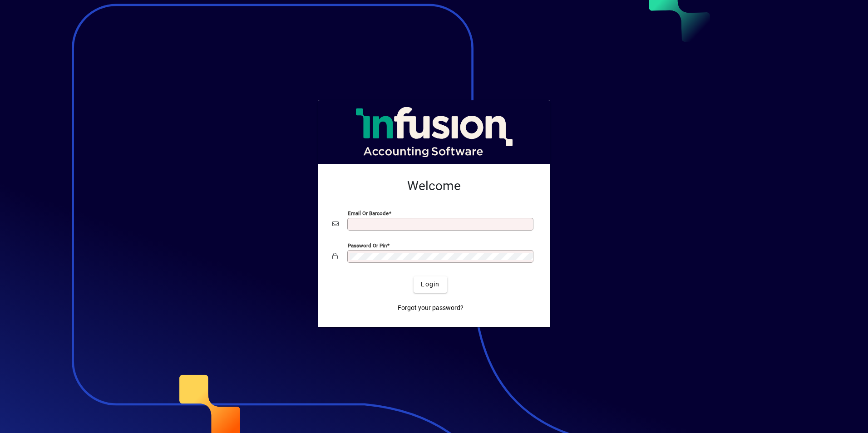 This screenshot has width=868, height=433. Describe the element at coordinates (430, 284) in the screenshot. I see `span: Login` at that location.